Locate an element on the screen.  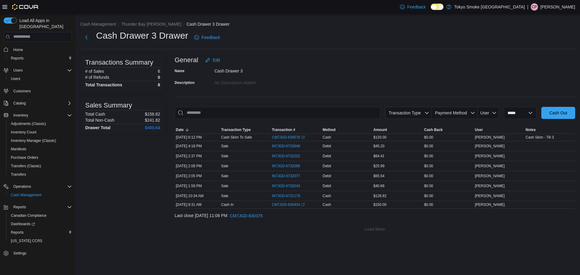
button: User is located at coordinates (499, 130).